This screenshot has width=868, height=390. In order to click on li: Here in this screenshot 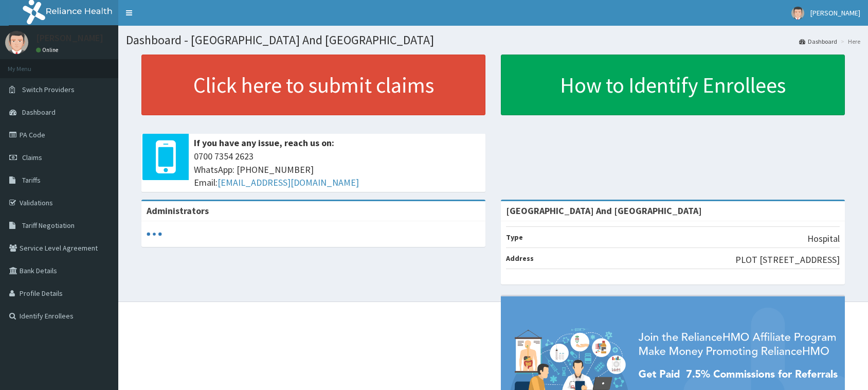, I will do `click(849, 41)`.